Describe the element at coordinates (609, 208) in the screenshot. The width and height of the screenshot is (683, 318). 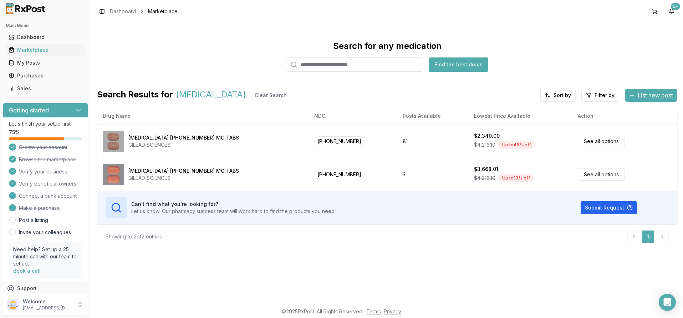
I see `button: Submit Request` at that location.